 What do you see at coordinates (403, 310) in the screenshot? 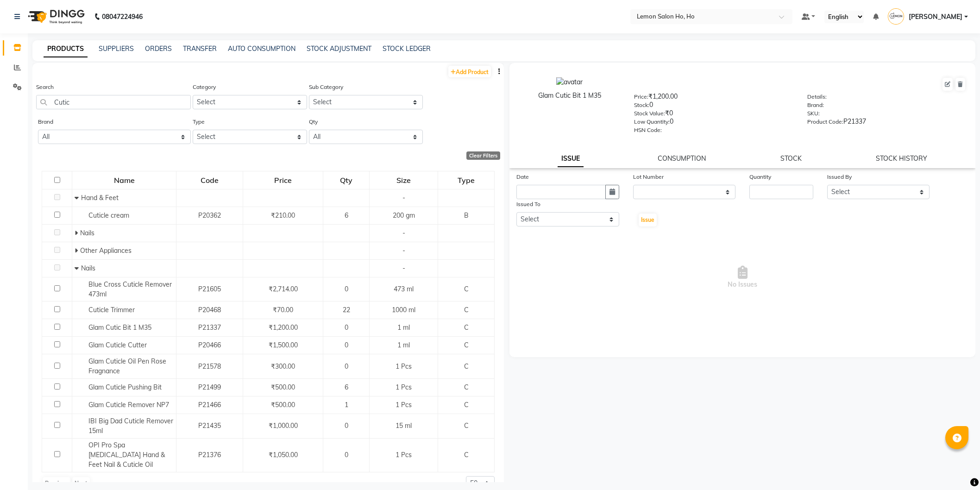
I see `span: 1000 ml` at bounding box center [403, 310].